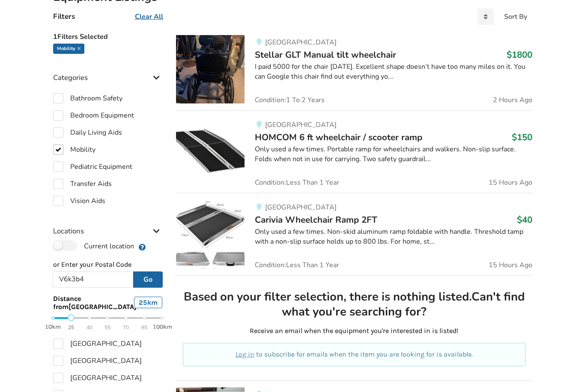 The image size is (585, 392). Describe the element at coordinates (210, 152) in the screenshot. I see `img: mobility-homcom 6 ft wheelchair / scooter ramp` at that location.